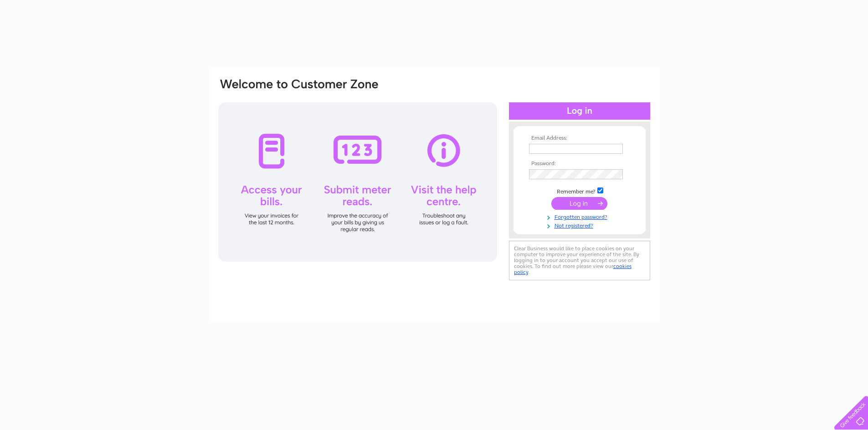 The height and width of the screenshot is (430, 868). Describe the element at coordinates (580, 191) in the screenshot. I see `td: Remember me?` at that location.